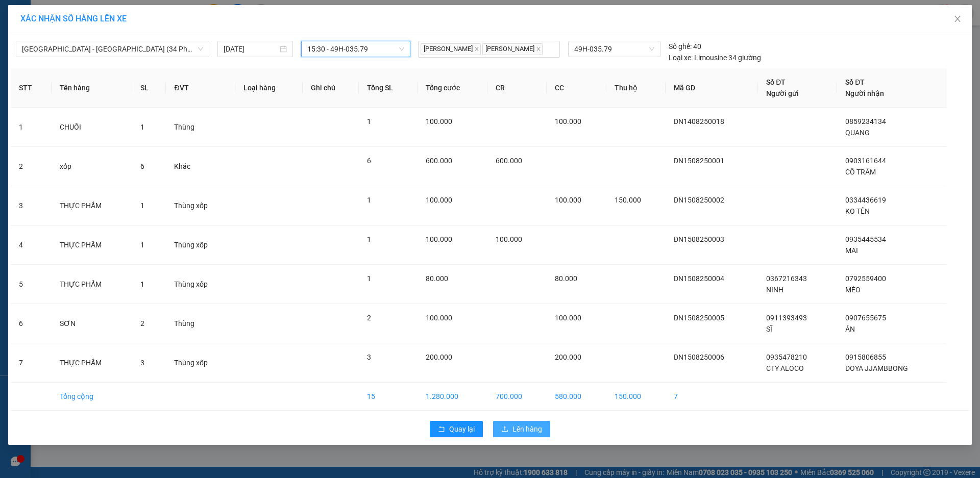  Describe the element at coordinates (853, 290) in the screenshot. I see `span: MÈO` at that location.